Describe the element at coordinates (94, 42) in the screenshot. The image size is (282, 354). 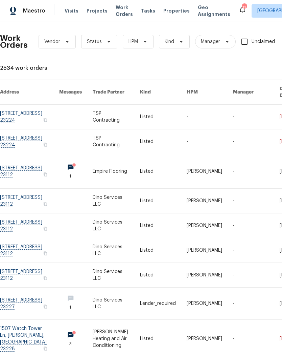
I see `span: Status` at that location.